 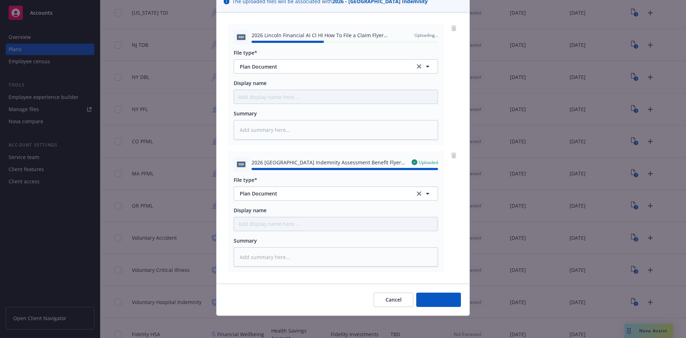 I want to click on span: Cancel, so click(x=393, y=299).